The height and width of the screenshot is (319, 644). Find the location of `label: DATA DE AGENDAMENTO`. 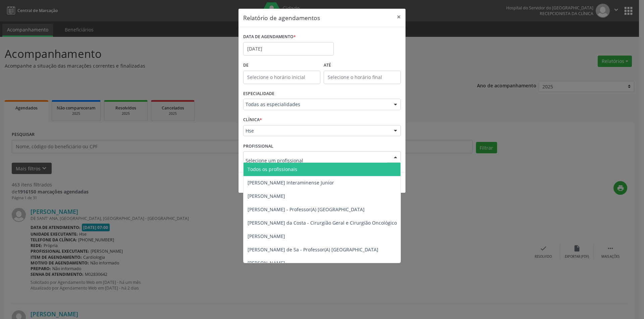

label: DATA DE AGENDAMENTO is located at coordinates (269, 37).